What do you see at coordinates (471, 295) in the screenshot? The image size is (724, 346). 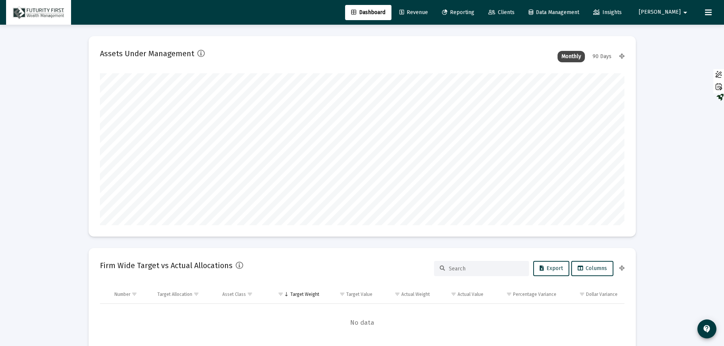 I see `div: Actual Value` at bounding box center [471, 295].